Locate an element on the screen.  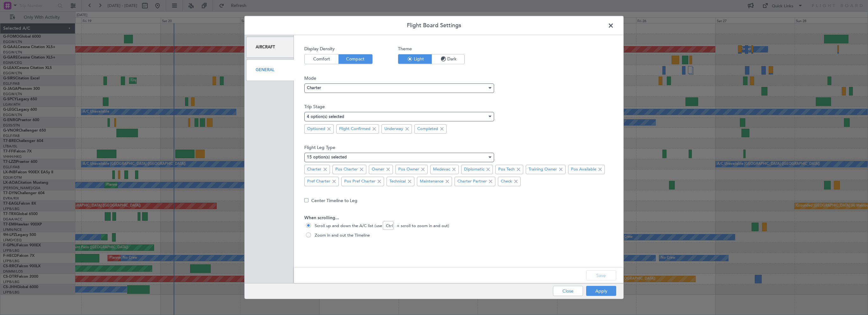
span: Technical is located at coordinates (397, 182).